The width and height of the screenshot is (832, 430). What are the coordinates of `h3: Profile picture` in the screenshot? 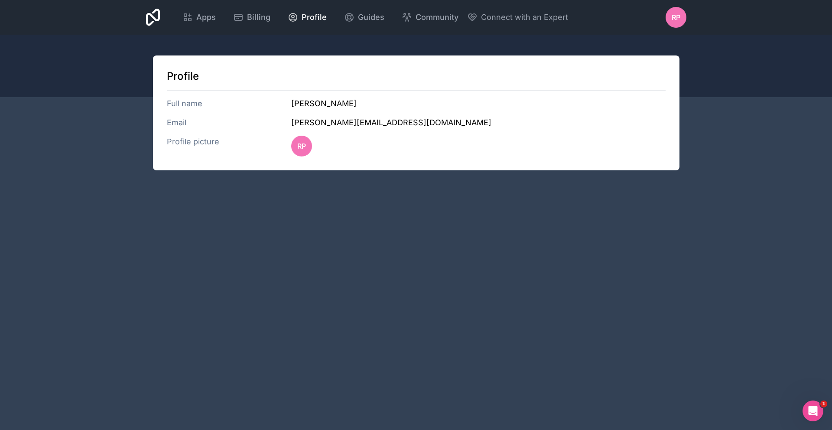 It's located at (229, 146).